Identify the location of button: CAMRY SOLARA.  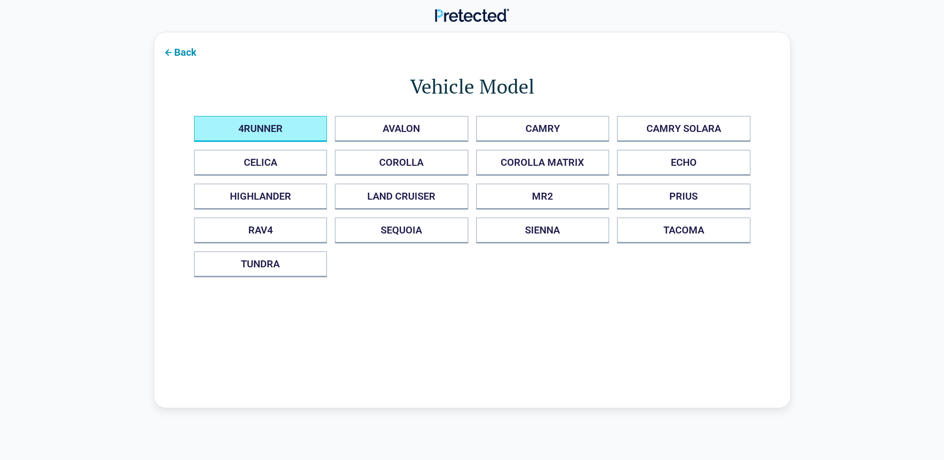
(684, 129).